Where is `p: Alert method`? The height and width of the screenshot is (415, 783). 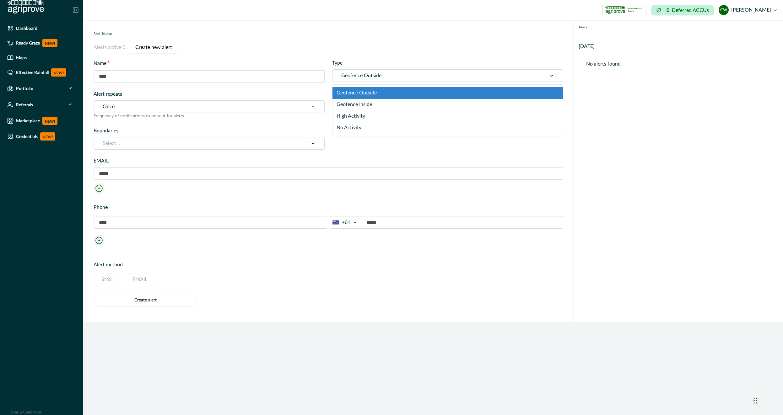 p: Alert method is located at coordinates (328, 265).